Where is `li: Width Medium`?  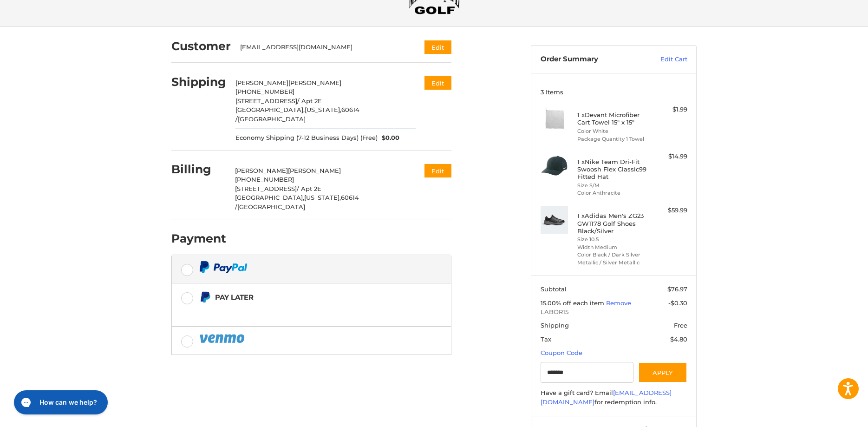 li: Width Medium is located at coordinates (613, 247).